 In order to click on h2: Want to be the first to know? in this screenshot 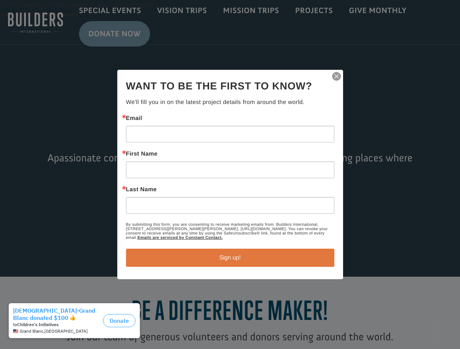, I will do `click(230, 86)`.